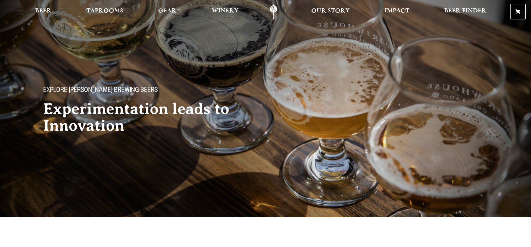  I want to click on h2: Experimentation leads to Innovation, so click(148, 117).